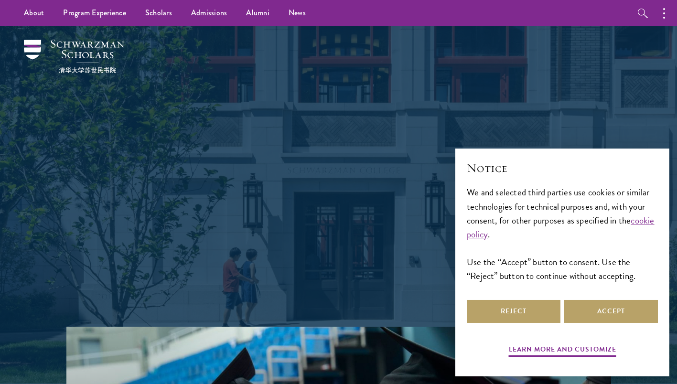 The height and width of the screenshot is (384, 677). I want to click on h2: Notice, so click(562, 168).